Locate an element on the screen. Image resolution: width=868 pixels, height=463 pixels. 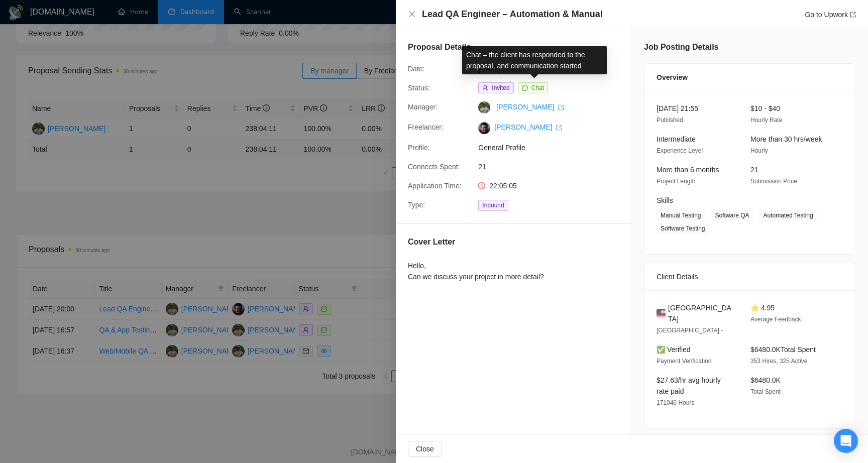
span: More than 30 hrs/week is located at coordinates (786, 139).